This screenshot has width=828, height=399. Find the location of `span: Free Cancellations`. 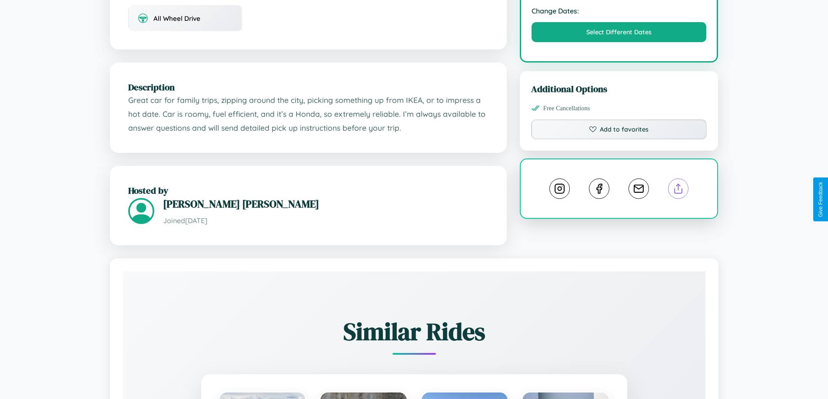

span: Free Cancellations is located at coordinates (567, 108).